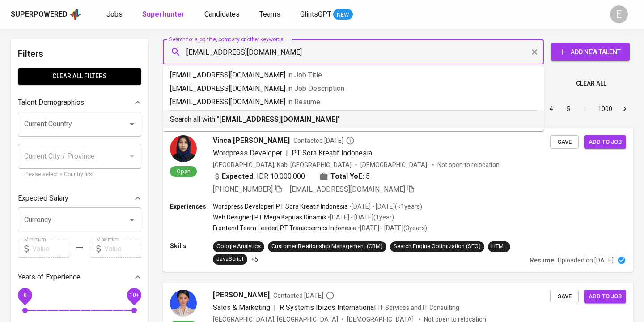 The height and width of the screenshot is (322, 644). Describe the element at coordinates (238, 246) in the screenshot. I see `div: Google Analytics` at that location.